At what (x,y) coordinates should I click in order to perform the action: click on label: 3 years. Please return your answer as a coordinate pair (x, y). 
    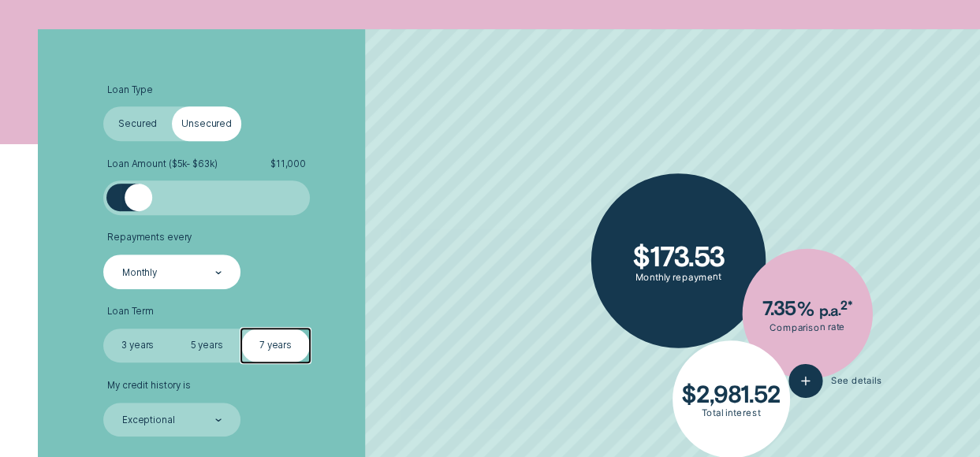
    Looking at the image, I should click on (138, 346).